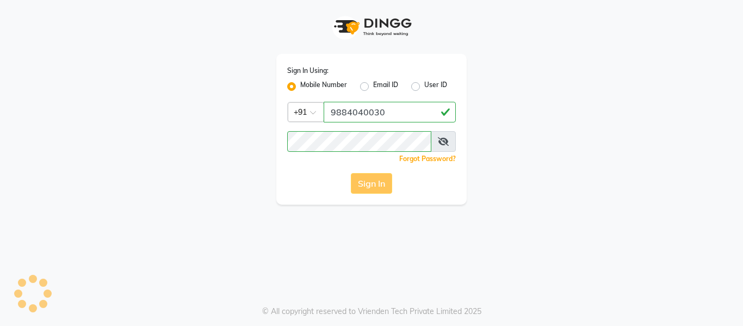  Describe the element at coordinates (372, 27) in the screenshot. I see `img: logo1.svg` at that location.